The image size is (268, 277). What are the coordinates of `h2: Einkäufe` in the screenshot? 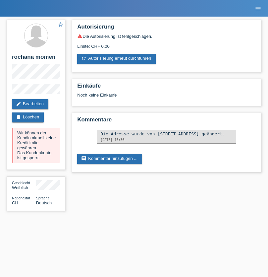 It's located at (167, 87).